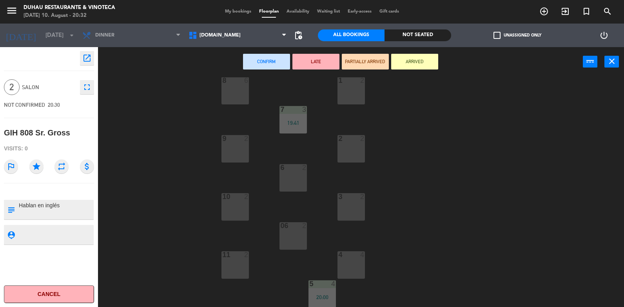  Describe the element at coordinates (11, 166) in the screenshot. I see `i: outlined_flag` at that location.